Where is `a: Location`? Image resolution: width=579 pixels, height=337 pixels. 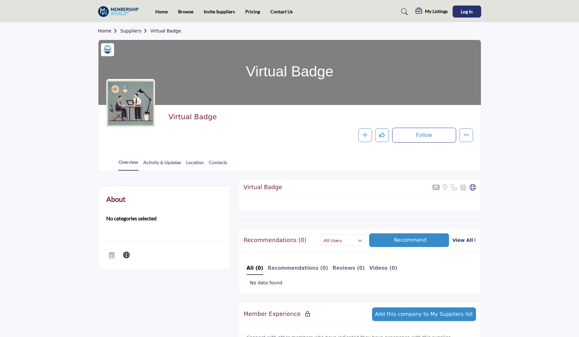 a: Location is located at coordinates (195, 164).